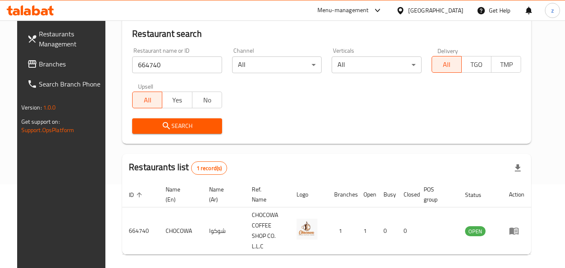 Image resolution: width=565 pixels, height=268 pixels. I want to click on th: Branches, so click(342, 195).